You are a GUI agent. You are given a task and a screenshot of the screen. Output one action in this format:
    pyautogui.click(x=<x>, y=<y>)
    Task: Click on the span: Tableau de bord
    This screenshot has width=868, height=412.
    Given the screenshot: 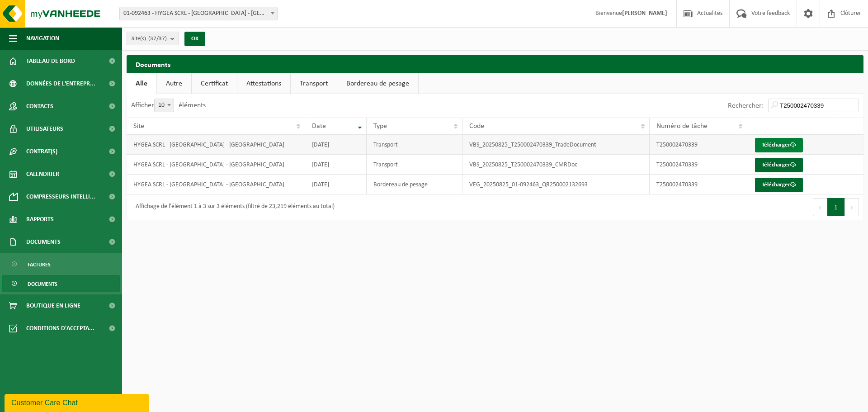 What is the action you would take?
    pyautogui.click(x=51, y=61)
    